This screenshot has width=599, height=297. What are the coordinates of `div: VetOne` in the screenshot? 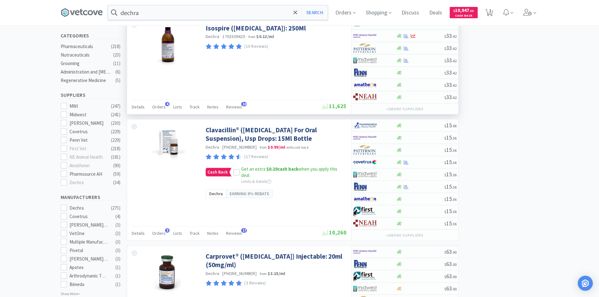 It's located at (89, 234).